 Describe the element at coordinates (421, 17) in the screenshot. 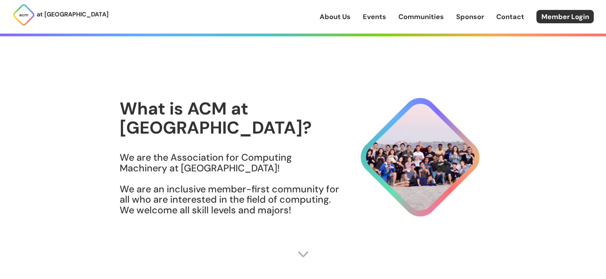

I see `a: Communities` at that location.